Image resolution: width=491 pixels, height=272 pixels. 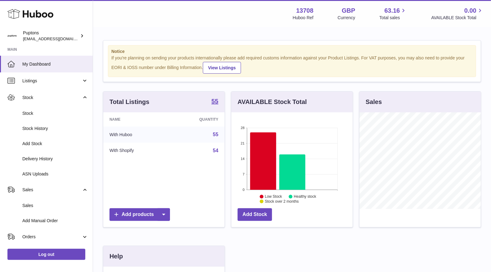 What do you see at coordinates (273, 197) in the screenshot?
I see `text: Low Stock` at bounding box center [273, 197].